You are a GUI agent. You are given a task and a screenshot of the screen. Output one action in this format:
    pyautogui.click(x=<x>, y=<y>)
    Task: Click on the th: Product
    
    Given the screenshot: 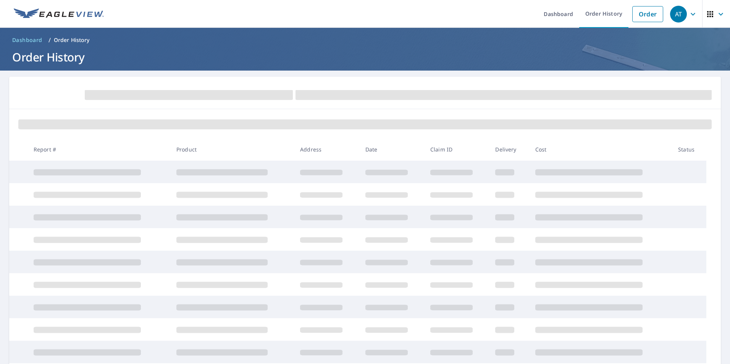 What is the action you would take?
    pyautogui.click(x=232, y=149)
    